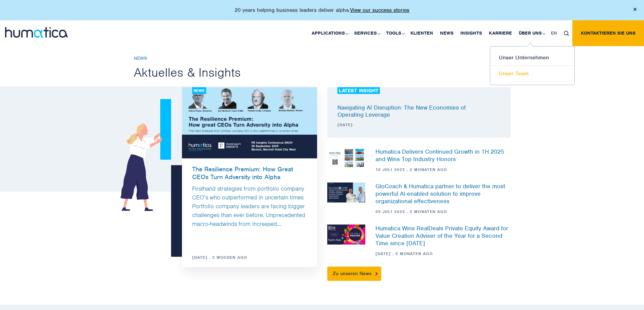  Describe the element at coordinates (380, 10) in the screenshot. I see `a: View our success stories` at that location.